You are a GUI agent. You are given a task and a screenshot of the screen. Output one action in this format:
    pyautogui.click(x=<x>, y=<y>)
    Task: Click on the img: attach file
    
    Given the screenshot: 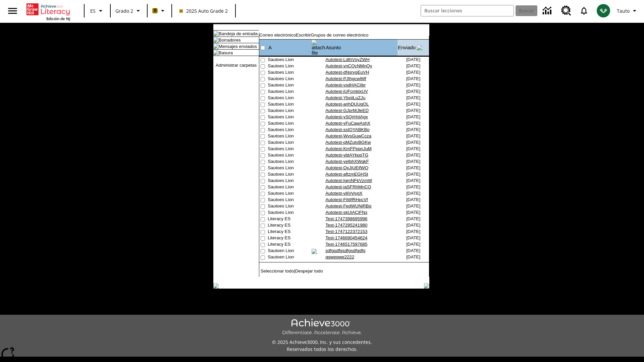 What is the action you would take?
    pyautogui.click(x=319, y=48)
    